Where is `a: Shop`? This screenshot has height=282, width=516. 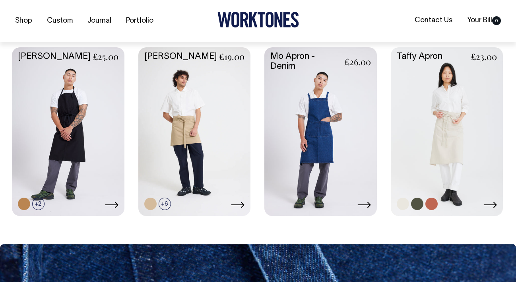 a: Shop is located at coordinates (23, 21).